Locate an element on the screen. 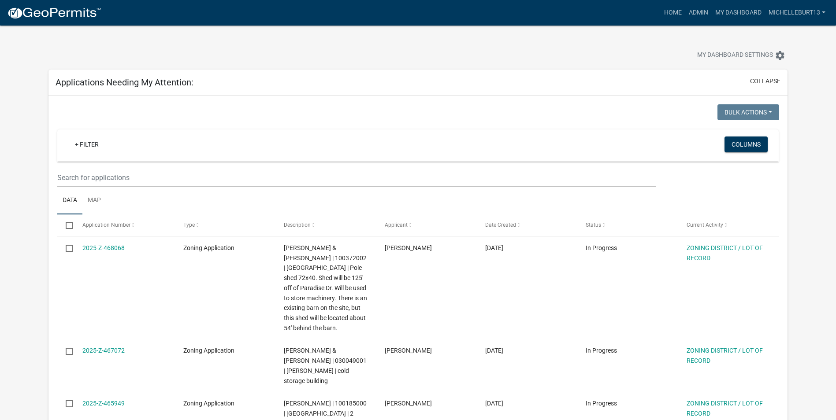 This screenshot has width=836, height=420. span: 08/22/2025 is located at coordinates (494, 248).